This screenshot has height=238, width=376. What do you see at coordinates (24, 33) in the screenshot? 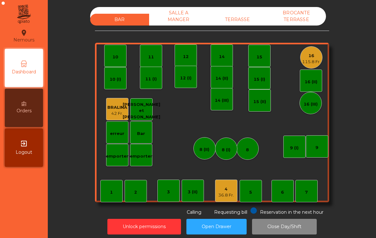
I see `i: location_on` at bounding box center [24, 33].